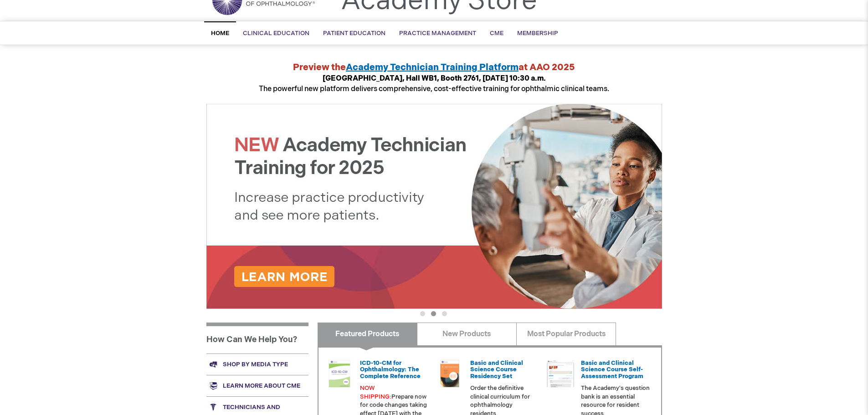 This screenshot has width=868, height=415. Describe the element at coordinates (422, 314) in the screenshot. I see `button: 1 of 3` at that location.